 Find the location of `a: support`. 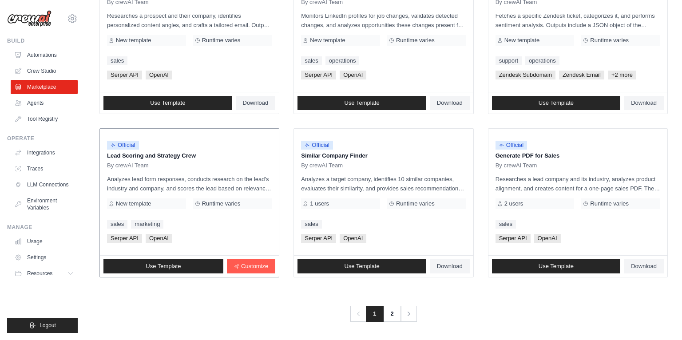

a: support is located at coordinates (508, 61).